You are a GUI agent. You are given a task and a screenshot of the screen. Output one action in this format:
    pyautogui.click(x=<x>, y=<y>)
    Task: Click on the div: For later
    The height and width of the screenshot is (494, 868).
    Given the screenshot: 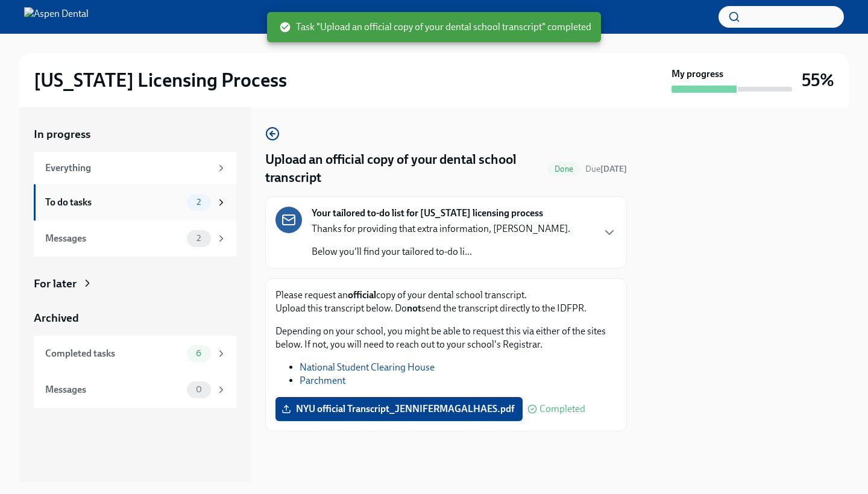 What is the action you would take?
    pyautogui.click(x=55, y=284)
    